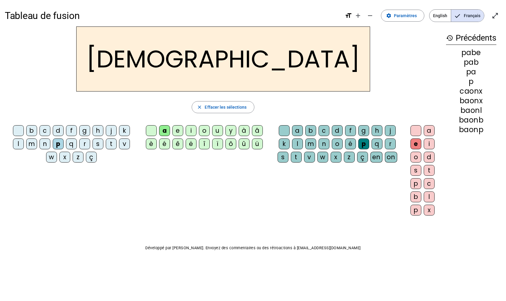  Describe the element at coordinates (244, 131) in the screenshot. I see `div: à` at that location.